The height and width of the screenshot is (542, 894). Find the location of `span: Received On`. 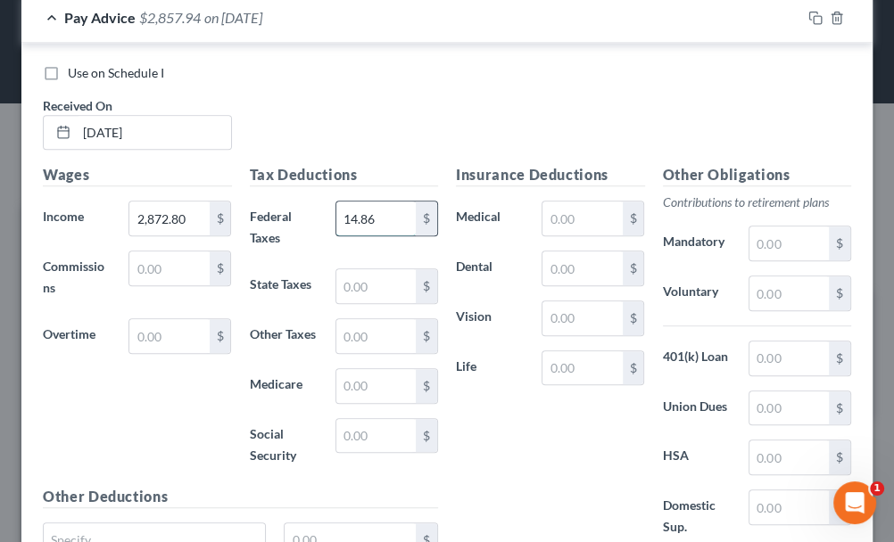

span: Received On is located at coordinates (78, 105).